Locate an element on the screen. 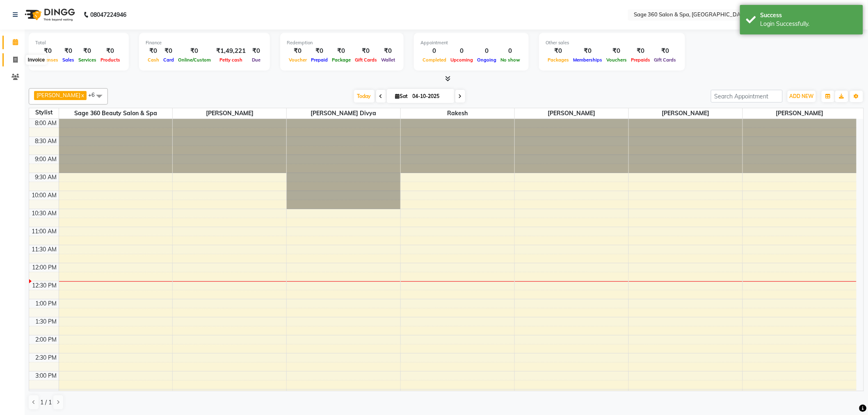 This screenshot has width=868, height=415. div: 1:00 PM is located at coordinates (46, 304).